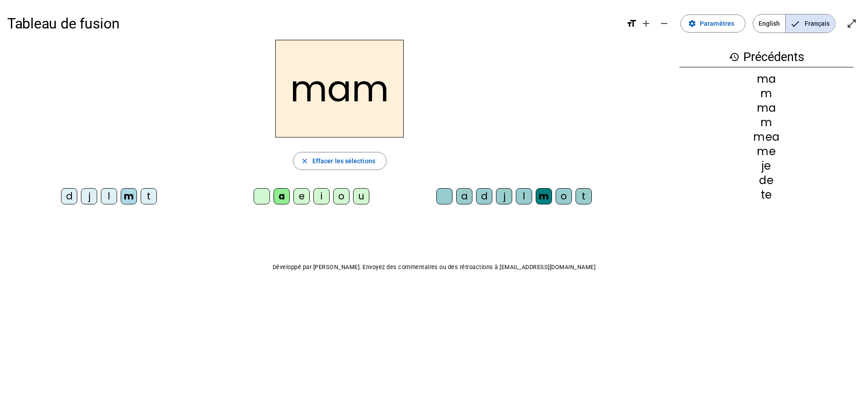 The image size is (868, 412). Describe the element at coordinates (305, 161) in the screenshot. I see `mat-icon: close` at that location.